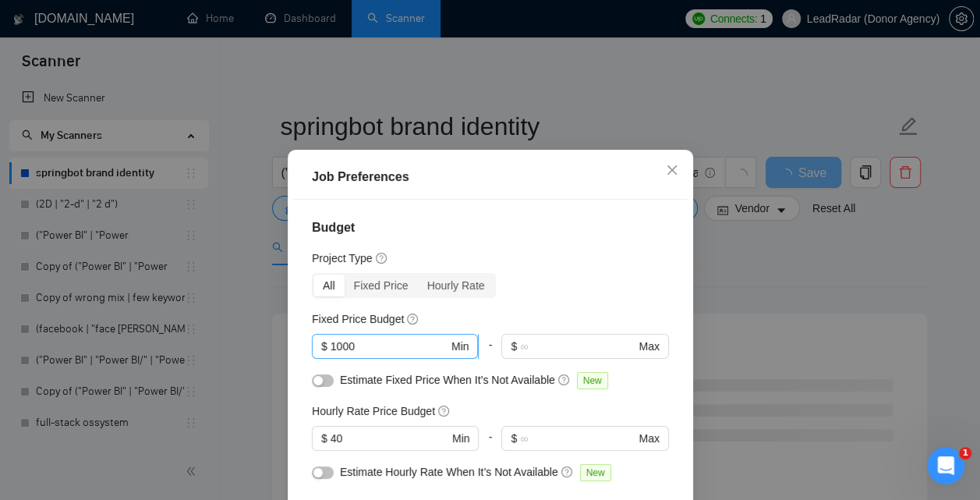  I want to click on div: All, so click(329, 286).